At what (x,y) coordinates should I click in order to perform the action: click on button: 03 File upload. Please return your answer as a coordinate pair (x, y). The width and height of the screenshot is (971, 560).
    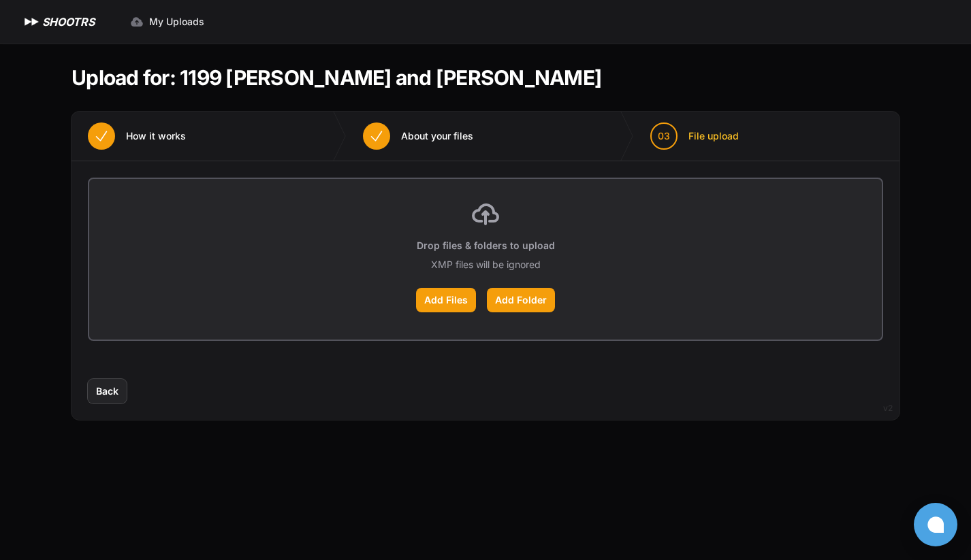
    Looking at the image, I should click on (695, 136).